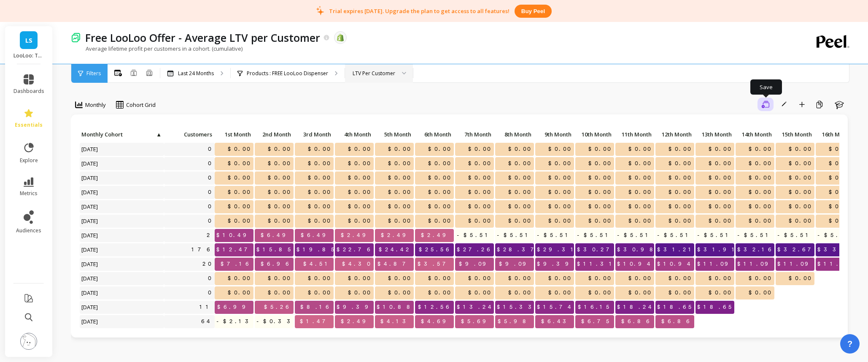 The image size is (868, 362). I want to click on span: 5th Month, so click(394, 134).